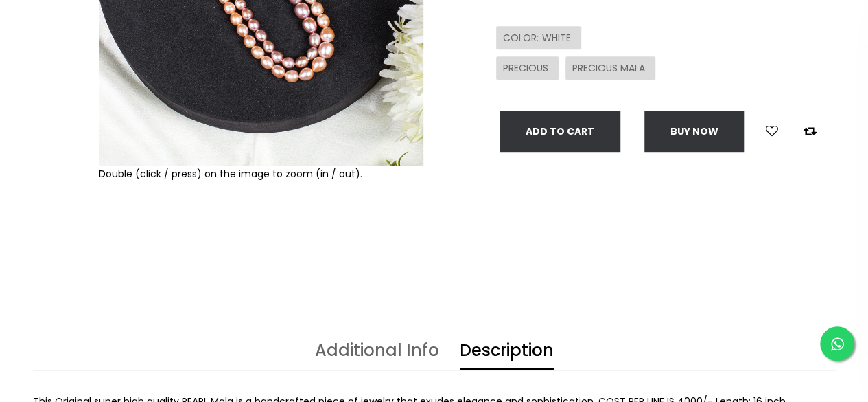 The image size is (868, 402). I want to click on span: PRECIOUS, so click(527, 68).